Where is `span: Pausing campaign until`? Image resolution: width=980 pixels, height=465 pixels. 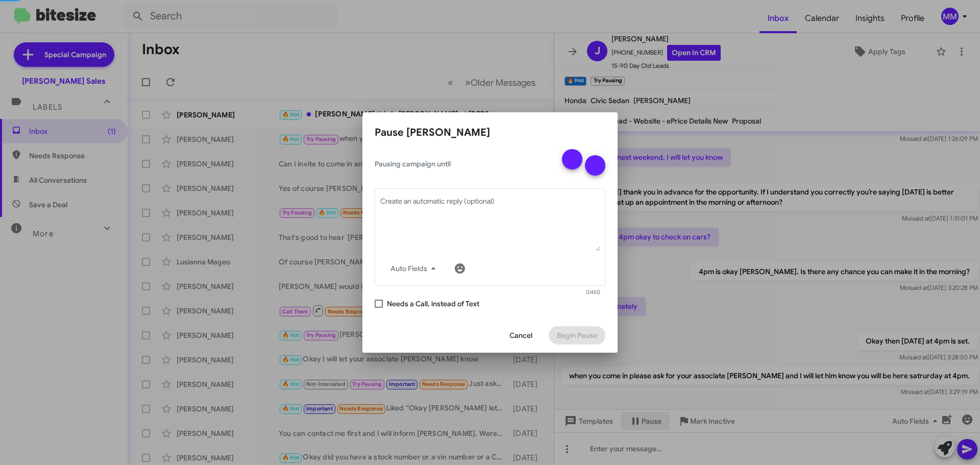
span: Pausing campaign until is located at coordinates (464, 164).